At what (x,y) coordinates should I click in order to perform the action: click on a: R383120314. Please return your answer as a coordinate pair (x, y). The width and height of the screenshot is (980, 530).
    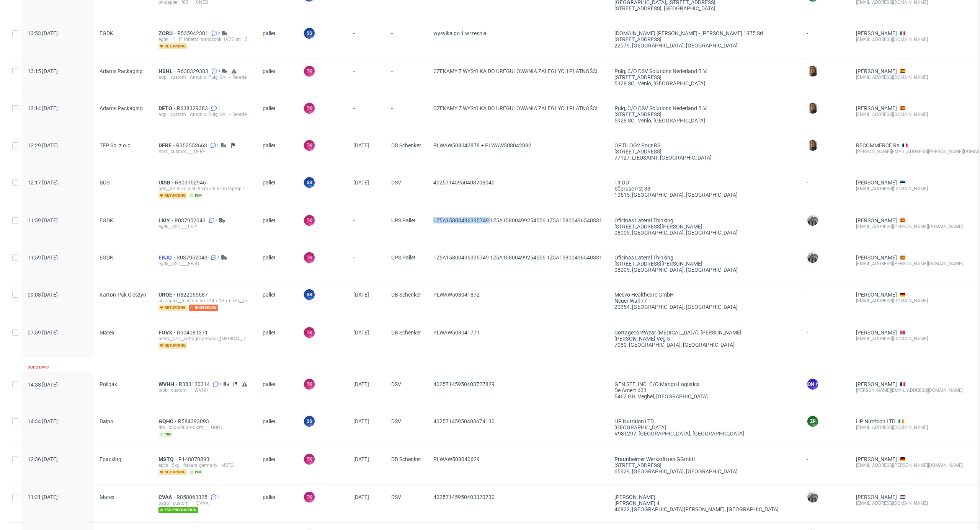
    Looking at the image, I should click on (195, 384).